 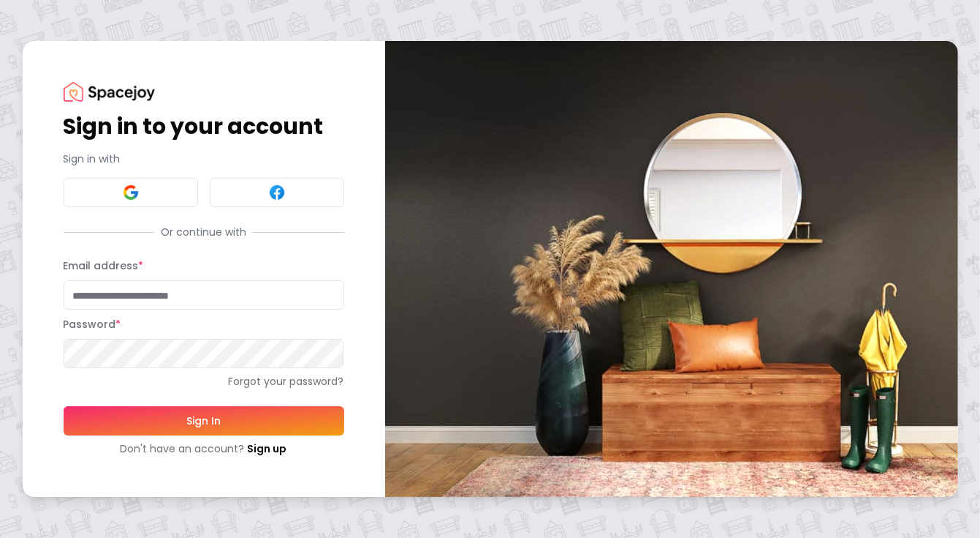 What do you see at coordinates (204, 381) in the screenshot?
I see `a: Forgot your password?` at bounding box center [204, 381].